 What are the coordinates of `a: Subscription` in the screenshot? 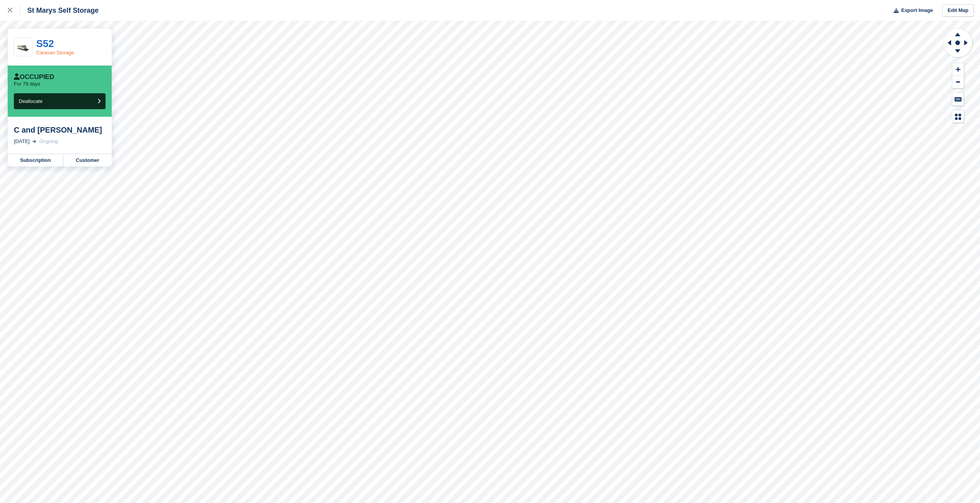 It's located at (35, 160).